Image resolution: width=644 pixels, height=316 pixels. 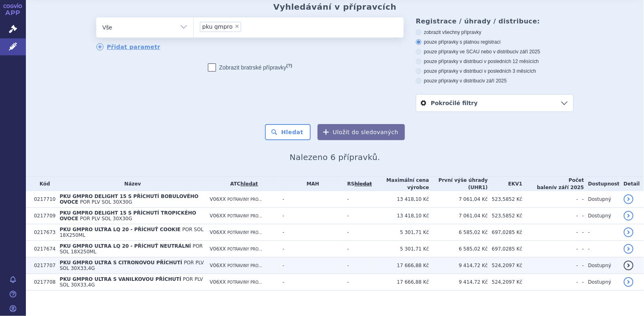 What do you see at coordinates (495, 52) in the screenshot?
I see `label: pouze přípravky ve SCAU nebo v distribuci` at bounding box center [495, 52].